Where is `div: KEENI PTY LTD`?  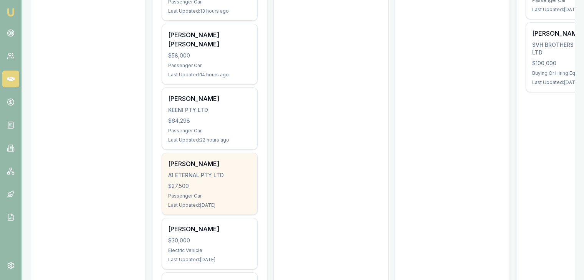
div: KEENI PTY LTD is located at coordinates (210, 110).